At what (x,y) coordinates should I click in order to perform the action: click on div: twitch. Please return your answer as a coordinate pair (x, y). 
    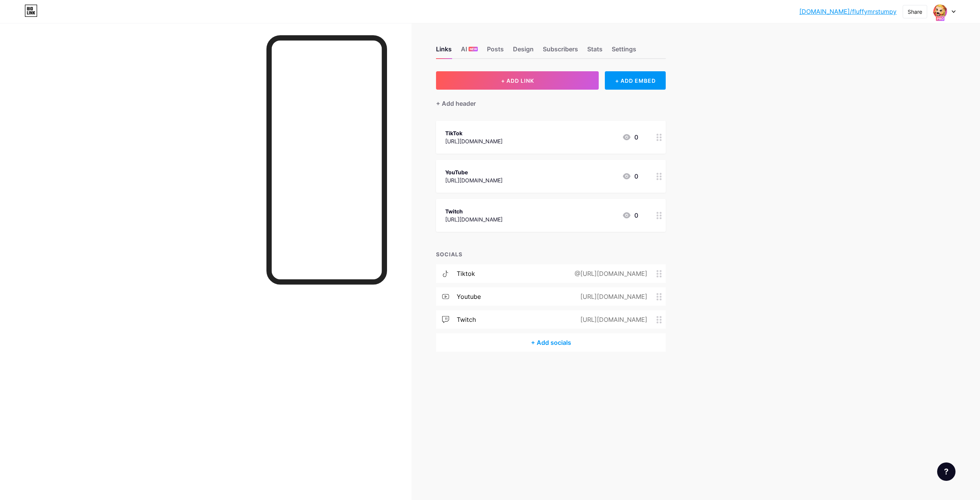
    Looking at the image, I should click on (466, 319).